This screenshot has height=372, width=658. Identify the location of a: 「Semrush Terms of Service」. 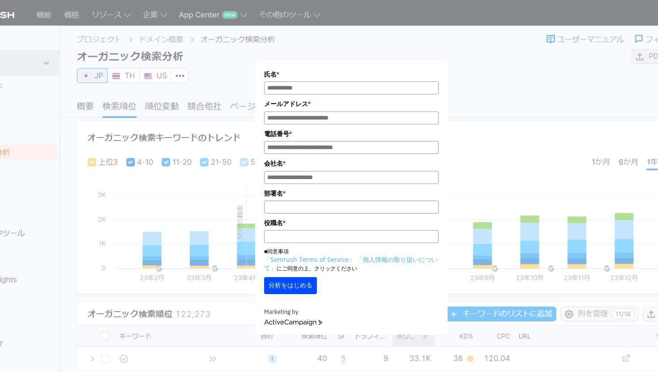
(309, 259).